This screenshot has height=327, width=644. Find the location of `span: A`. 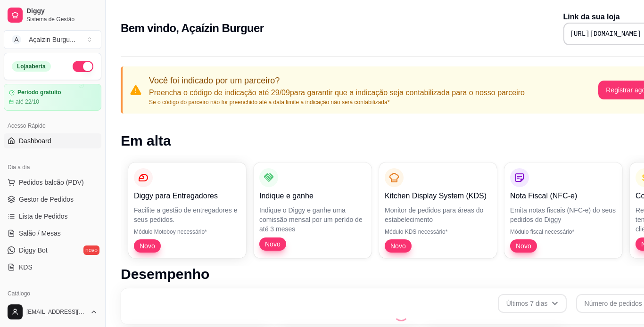

span: A is located at coordinates (17, 40).